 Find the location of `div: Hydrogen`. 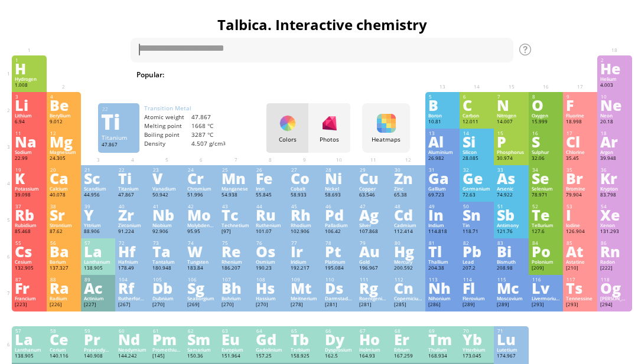

div: Hydrogen is located at coordinates (29, 79).